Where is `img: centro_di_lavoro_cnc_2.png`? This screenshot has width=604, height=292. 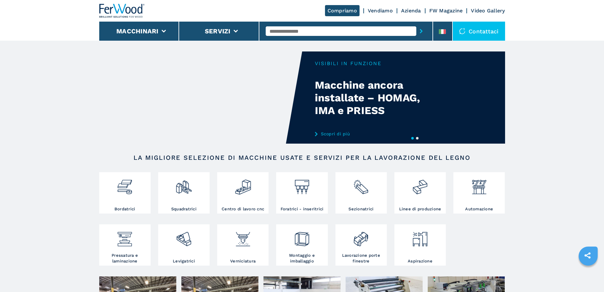
img: centro_di_lavoro_cnc_2.png is located at coordinates (243, 184).